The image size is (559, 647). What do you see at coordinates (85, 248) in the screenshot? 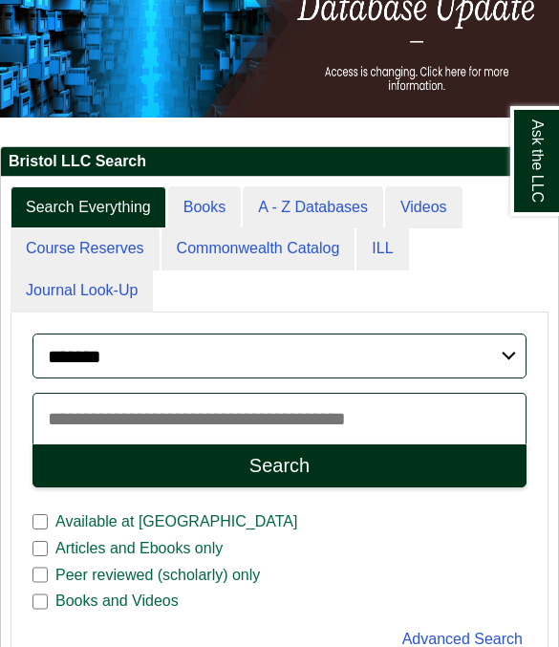
I see `a: Course Reserves` at bounding box center [85, 248].